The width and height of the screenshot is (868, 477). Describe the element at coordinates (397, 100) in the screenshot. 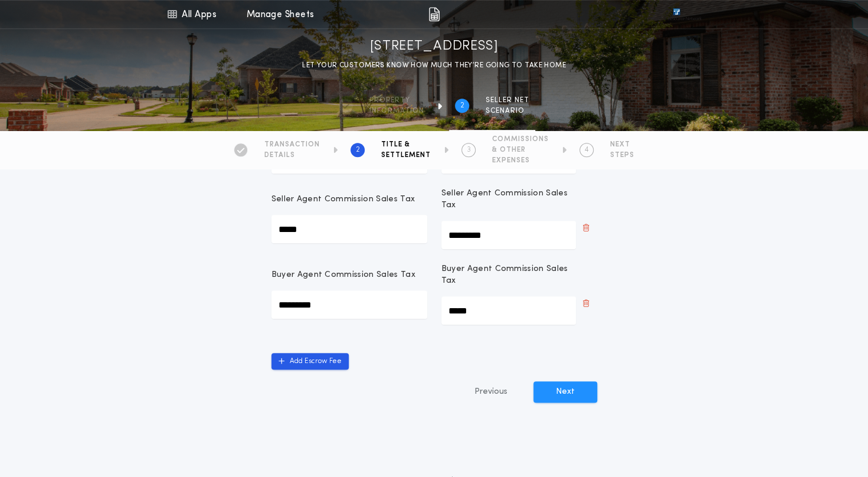

I see `span: Property` at that location.